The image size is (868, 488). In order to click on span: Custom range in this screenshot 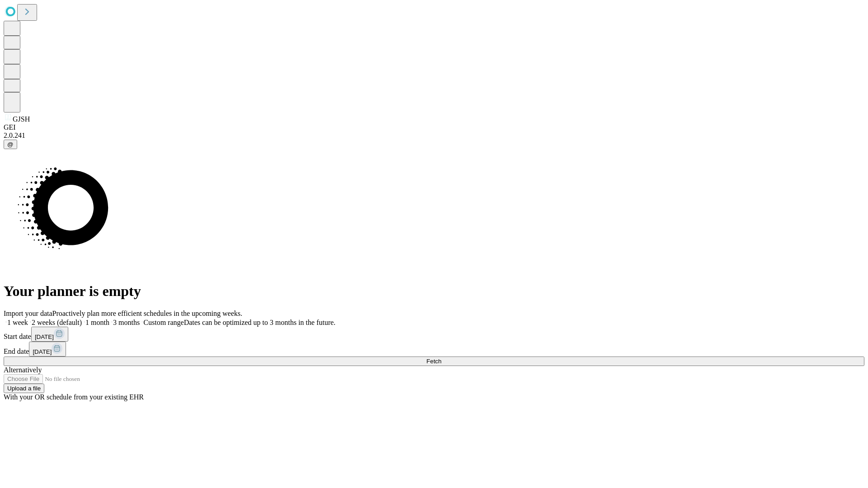, I will do `click(164, 322)`.